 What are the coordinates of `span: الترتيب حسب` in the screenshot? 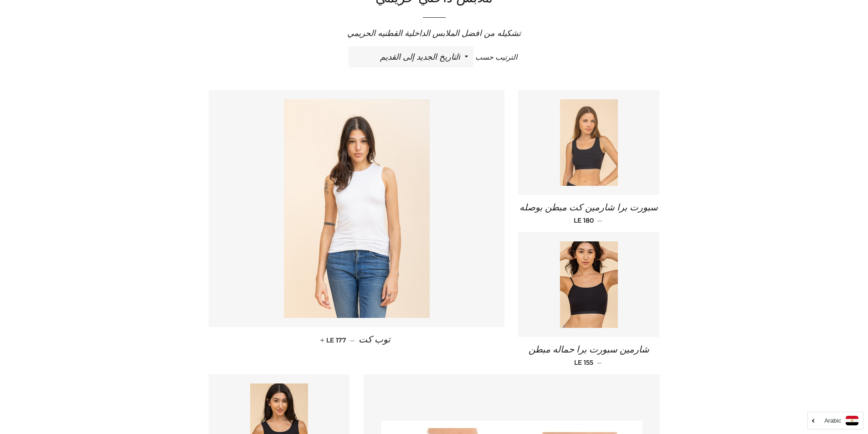 It's located at (496, 57).